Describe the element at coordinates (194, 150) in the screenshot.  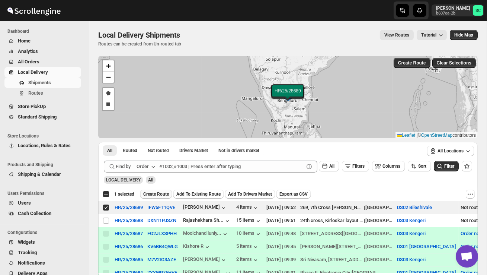
I see `button: Claimable` at that location.